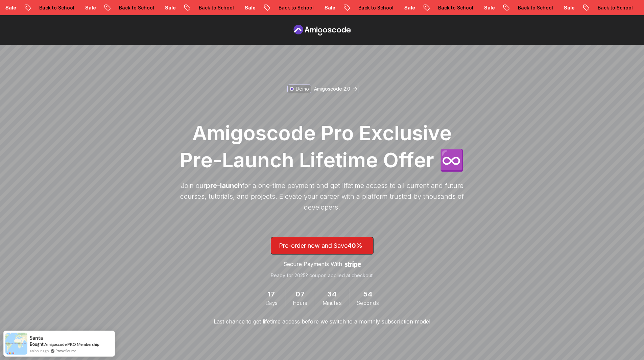 This screenshot has height=360, width=644. Describe the element at coordinates (368, 294) in the screenshot. I see `span: 54 Seconds` at that location.